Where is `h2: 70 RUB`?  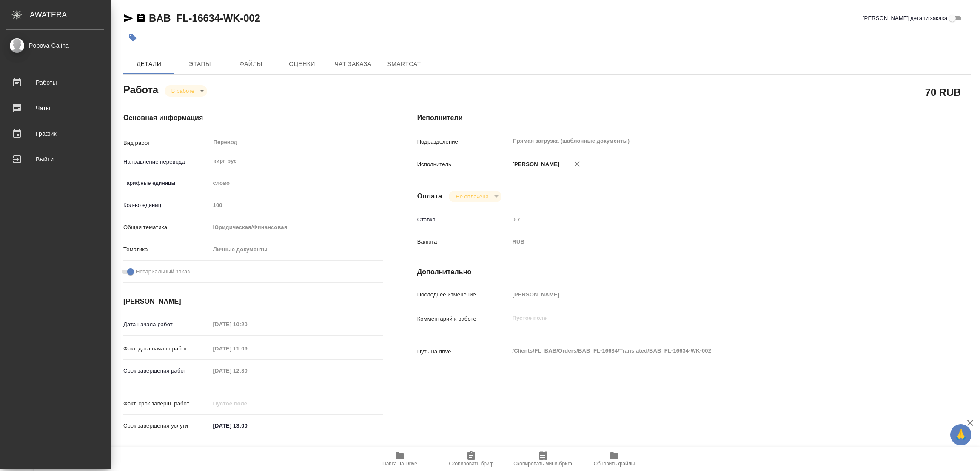
h2: 70 RUB is located at coordinates (943, 92).